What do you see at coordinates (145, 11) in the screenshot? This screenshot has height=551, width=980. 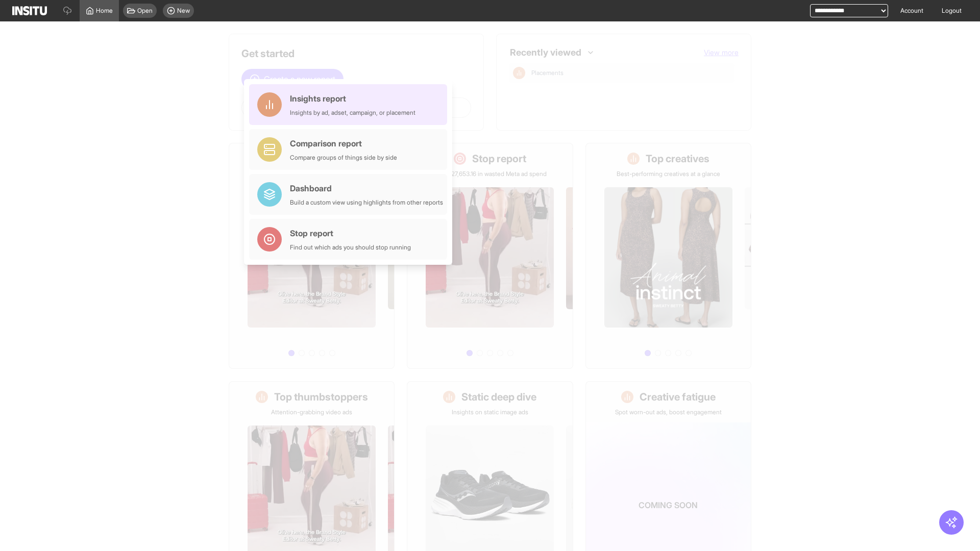 I see `span: Open` at bounding box center [145, 11].